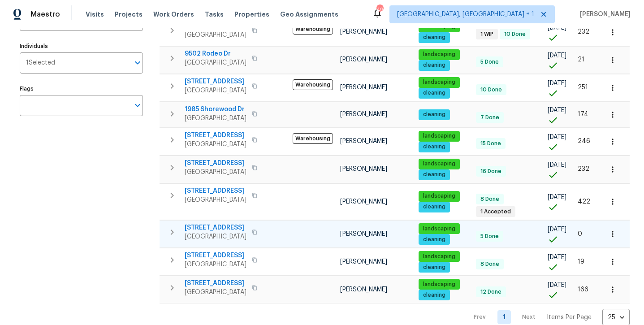 Image resolution: width=644 pixels, height=325 pixels. Describe the element at coordinates (583, 290) in the screenshot. I see `span: 166` at that location.